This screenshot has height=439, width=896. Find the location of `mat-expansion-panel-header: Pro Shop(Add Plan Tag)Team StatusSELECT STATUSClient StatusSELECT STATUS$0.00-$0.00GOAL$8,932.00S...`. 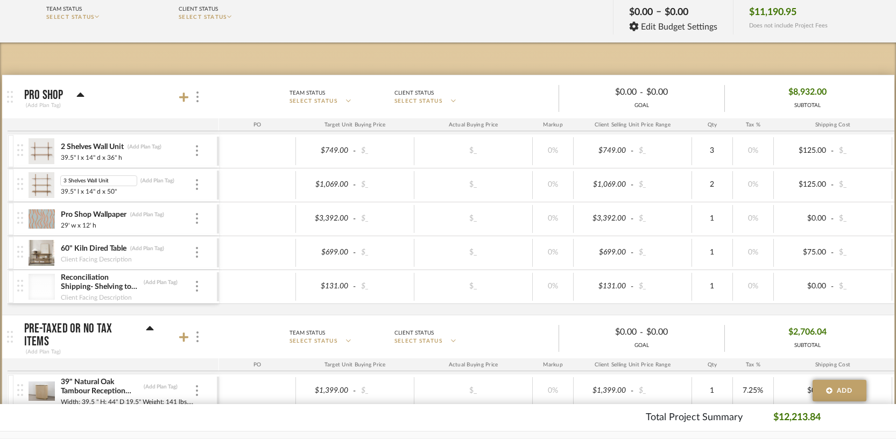

mat-expansion-panel-header: Pro Shop(Add Plan Tag)Team StatusSELECT STATUSClient StatusSELECT STATUS$0.00-$0.00GOAL$8,932.00S... is located at coordinates (448, 97).